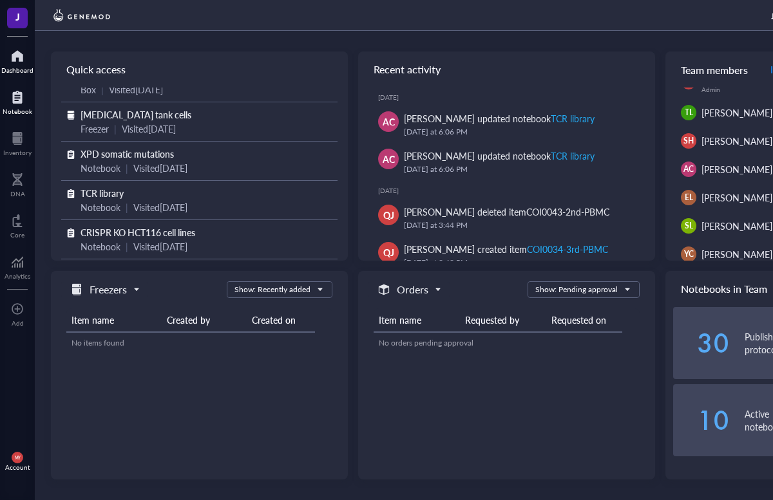 This screenshot has width=773, height=500. What do you see at coordinates (272, 290) in the screenshot?
I see `div: Show: Recently added` at bounding box center [272, 290].